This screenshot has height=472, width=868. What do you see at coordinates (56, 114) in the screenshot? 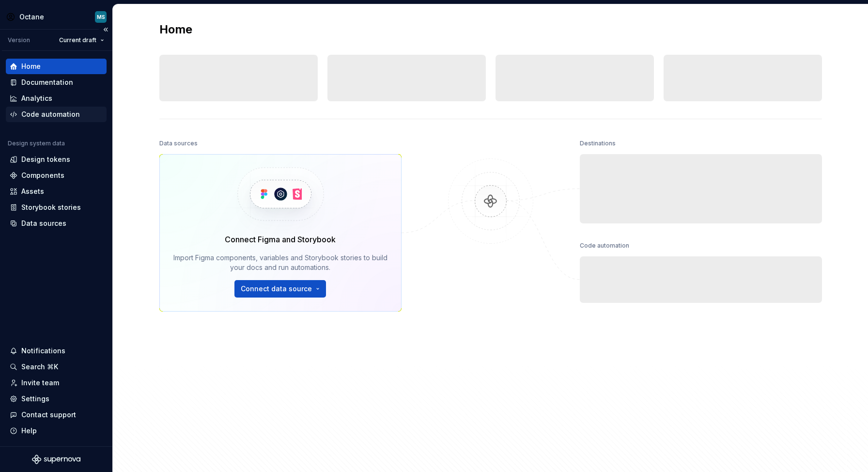
I see `a: Code automation` at bounding box center [56, 114].